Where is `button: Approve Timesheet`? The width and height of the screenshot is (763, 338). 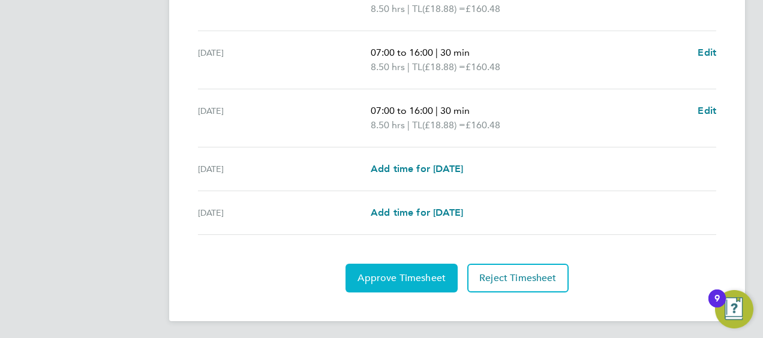
button: Approve Timesheet is located at coordinates (401, 278).